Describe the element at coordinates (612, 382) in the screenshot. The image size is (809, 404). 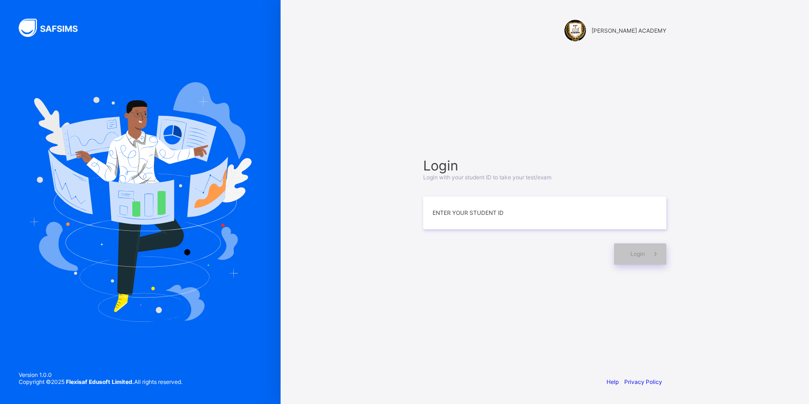
I see `a: Help` at that location.